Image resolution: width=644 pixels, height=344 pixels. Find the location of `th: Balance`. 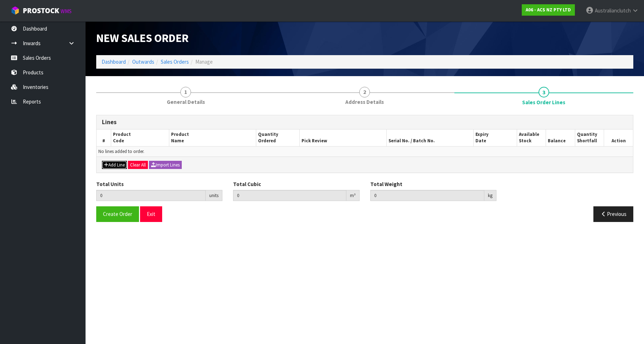

th: Balance is located at coordinates (560, 138).